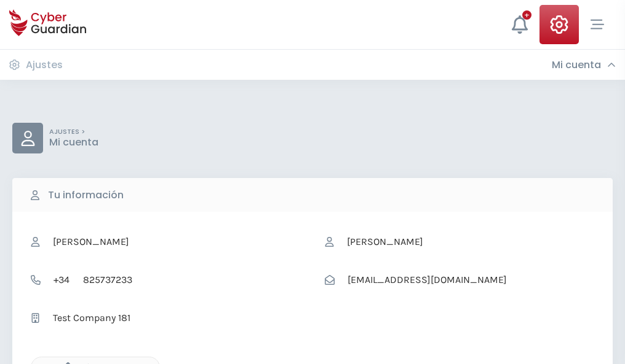  Describe the element at coordinates (74, 132) in the screenshot. I see `p: AJUSTES >` at that location.